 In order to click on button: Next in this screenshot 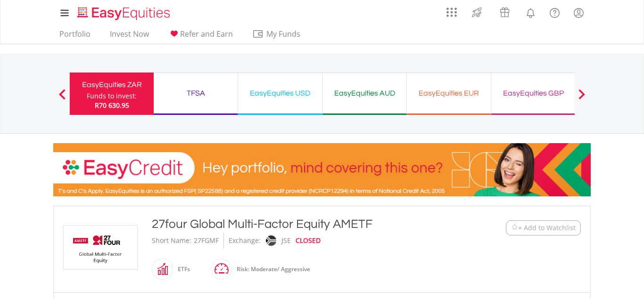, I will do `click(582, 99)`.